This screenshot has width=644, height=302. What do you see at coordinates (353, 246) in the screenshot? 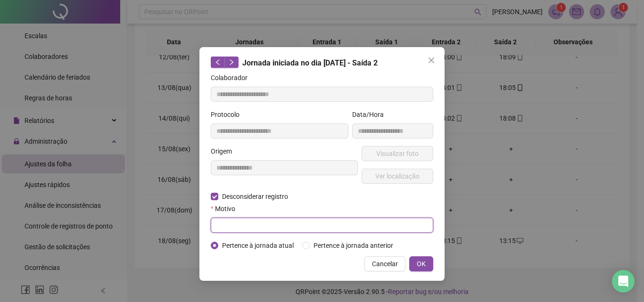
I see `span: Pertence à jornada anterior` at bounding box center [353, 246].